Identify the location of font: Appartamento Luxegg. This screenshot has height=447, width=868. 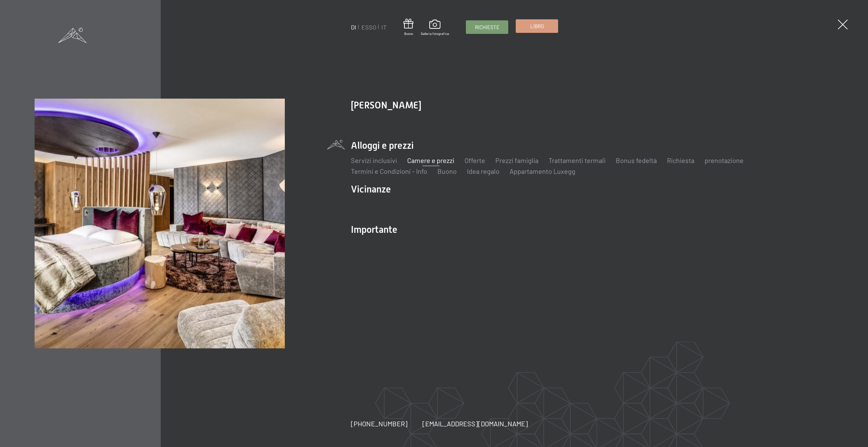
(543, 171).